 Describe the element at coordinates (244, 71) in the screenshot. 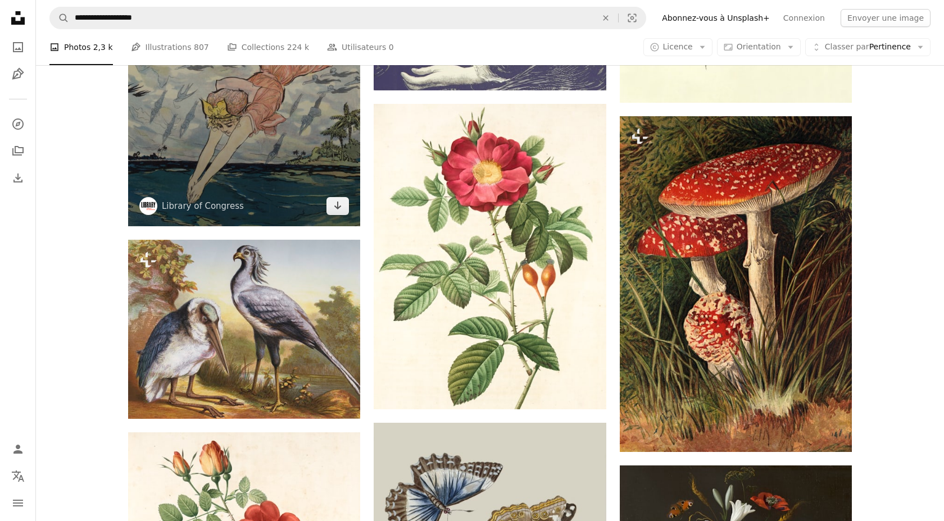

I see `a: Du Maine à la Floride. Illustration de bande dessinée par Gordon Ross et publiée pour Puck Magazi...` at that location.